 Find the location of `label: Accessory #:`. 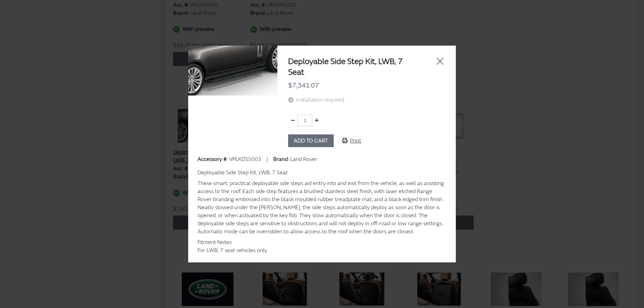

label: Accessory #: is located at coordinates (213, 159).